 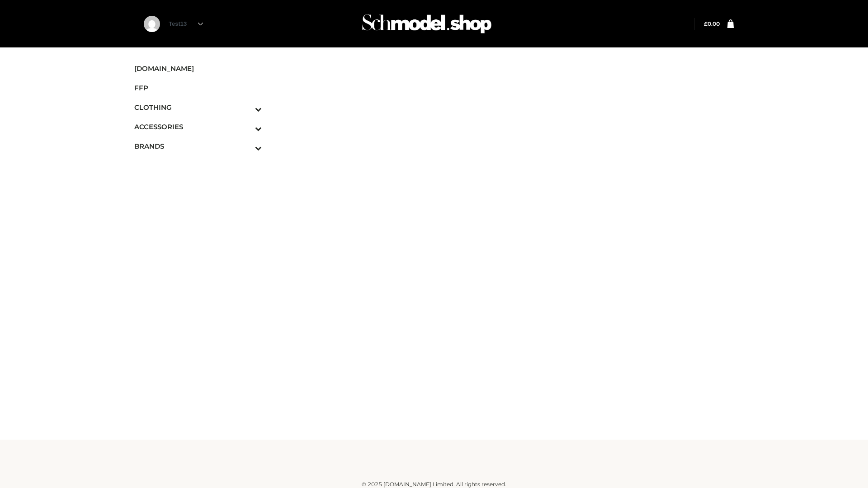 I want to click on img: Schmodel Admin 964, so click(x=427, y=24).